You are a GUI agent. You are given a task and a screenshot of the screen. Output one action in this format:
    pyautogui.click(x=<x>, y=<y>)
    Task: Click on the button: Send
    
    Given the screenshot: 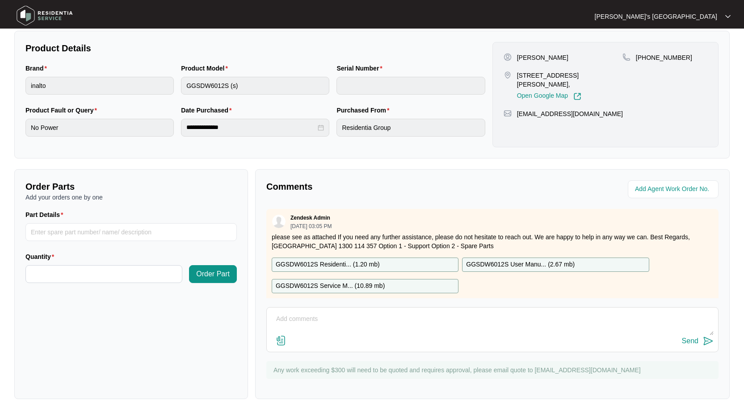 What is the action you would take?
    pyautogui.click(x=697, y=341)
    